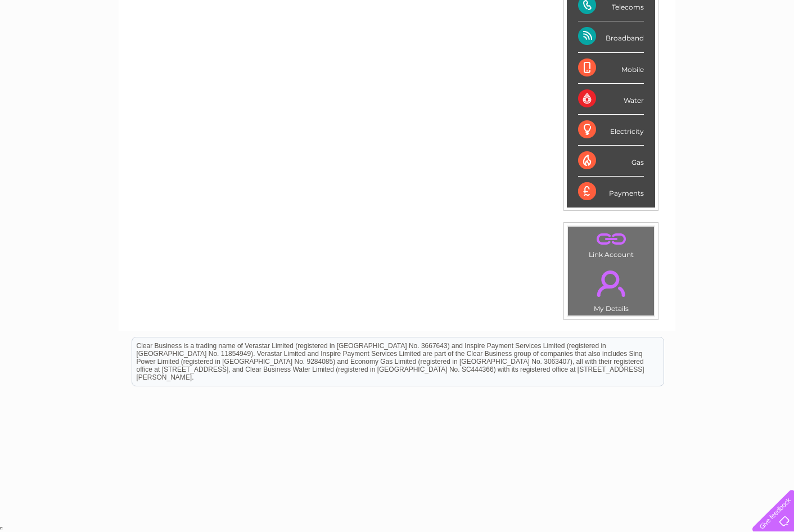  Describe the element at coordinates (621, 12) in the screenshot. I see `span: 0333 014 3131` at that location.